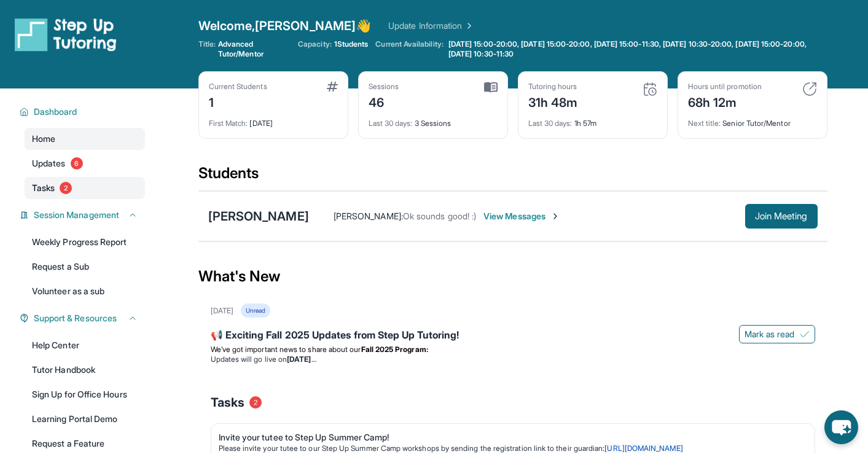 The image size is (868, 454). I want to click on span: We’ve got important news to share about our, so click(285, 349).